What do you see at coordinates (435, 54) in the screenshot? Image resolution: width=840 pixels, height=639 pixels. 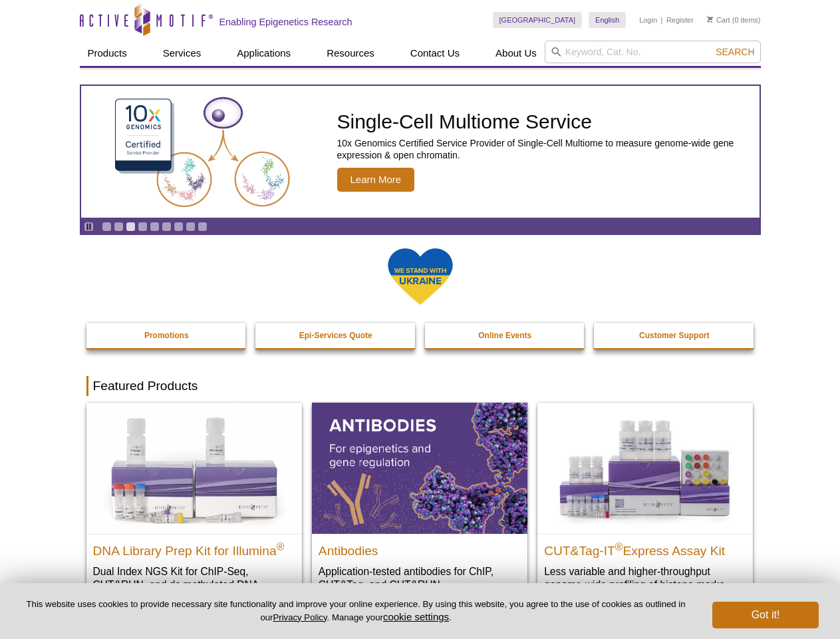 I see `a: Contact Us` at bounding box center [435, 54].